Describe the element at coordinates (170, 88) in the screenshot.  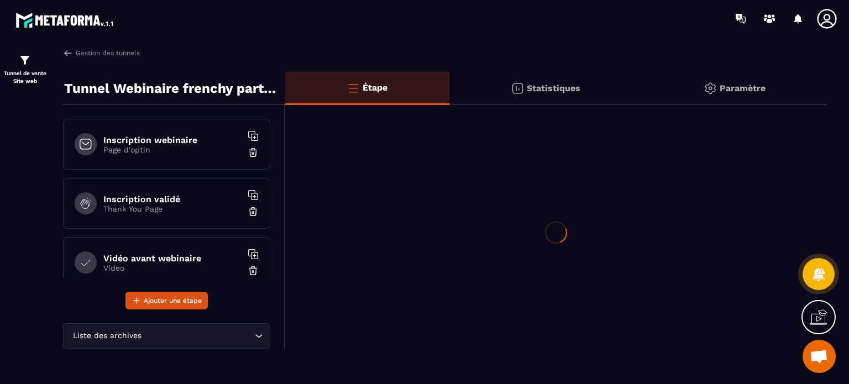
I see `p: Tunnel Webinaire frenchy partners` at that location.